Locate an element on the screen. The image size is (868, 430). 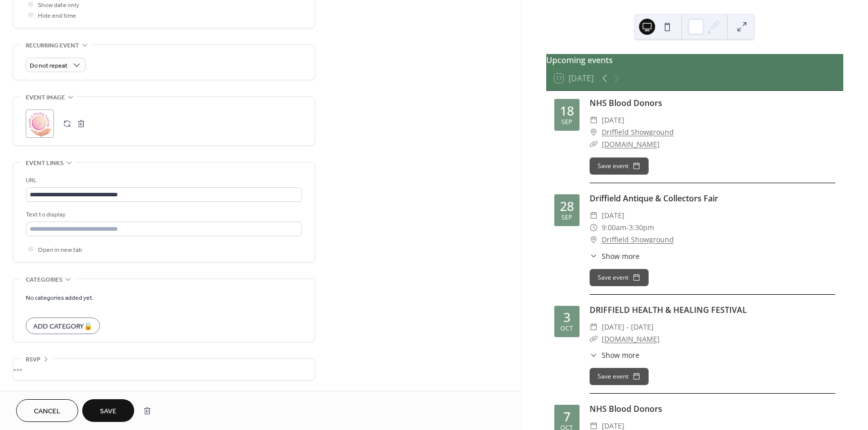
span: Save is located at coordinates (108, 412).